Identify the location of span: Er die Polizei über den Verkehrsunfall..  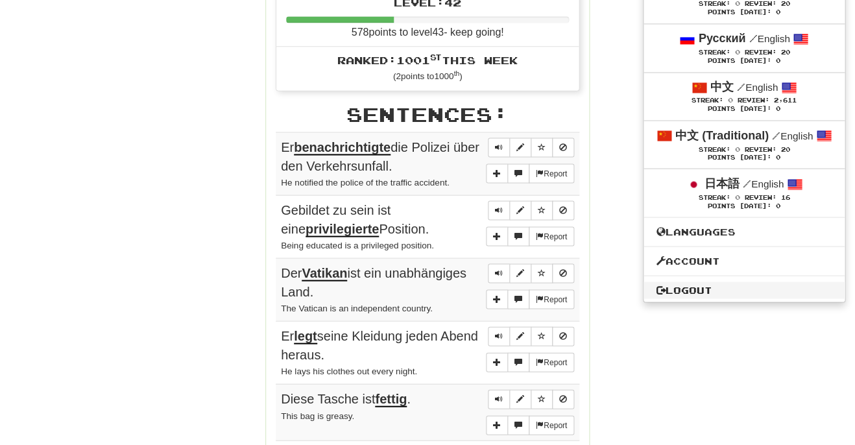
(380, 156).